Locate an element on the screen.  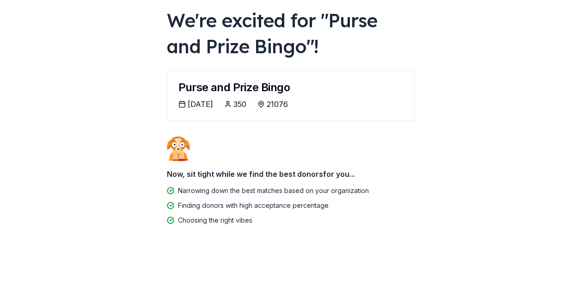
div: 350 is located at coordinates (240, 104).